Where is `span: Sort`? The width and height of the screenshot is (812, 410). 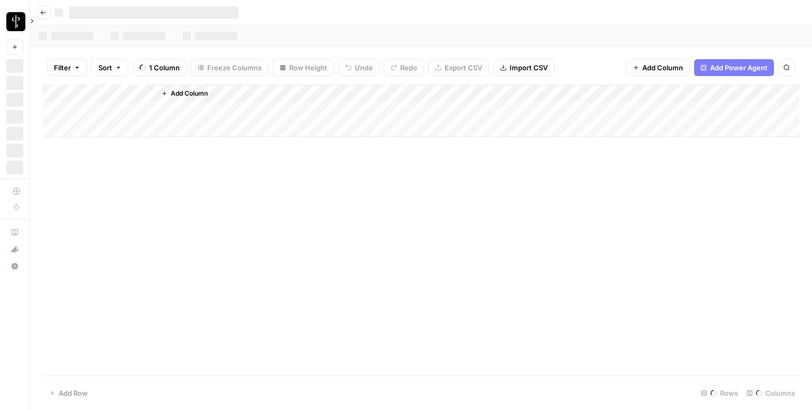 span: Sort is located at coordinates (105, 68).